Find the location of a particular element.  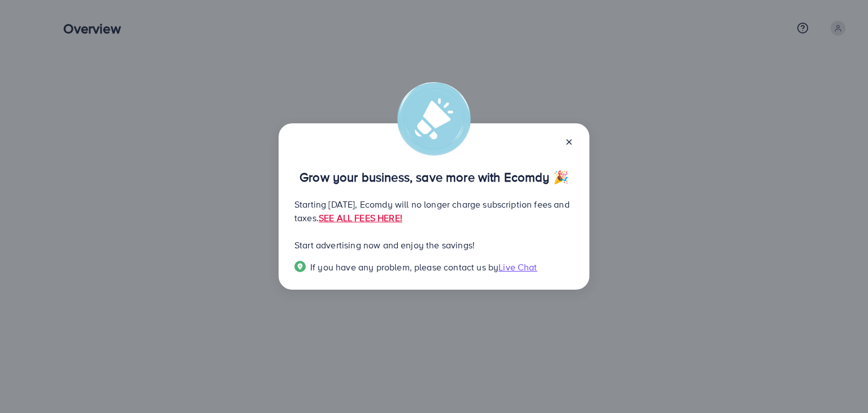

p: Grow your business, save more with Ecomdy 🎉 is located at coordinates (434, 177).